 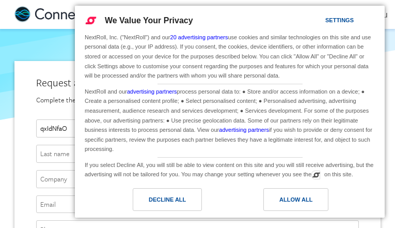 I want to click on div: Allow All, so click(x=296, y=199).